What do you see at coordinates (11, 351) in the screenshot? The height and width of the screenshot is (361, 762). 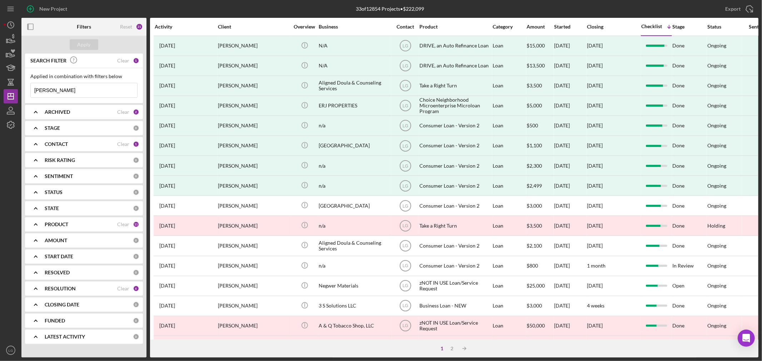 I see `button: LG` at bounding box center [11, 351].